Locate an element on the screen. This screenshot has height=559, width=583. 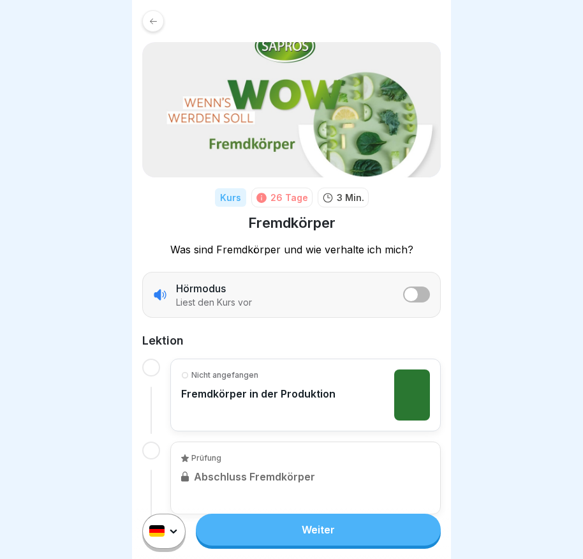
p: Was sind Fremdkörper und wie verhalte ich mich? is located at coordinates (291, 249).